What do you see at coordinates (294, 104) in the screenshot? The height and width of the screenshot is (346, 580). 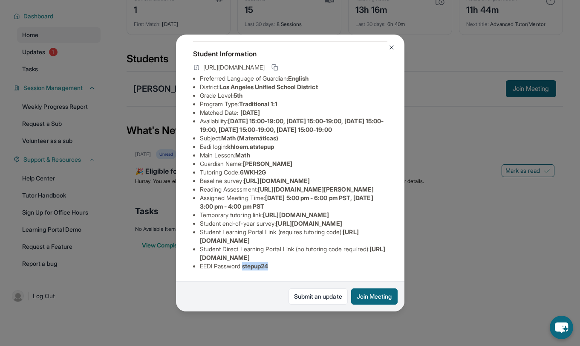 I see `li: Program Type:` at bounding box center [294, 104].